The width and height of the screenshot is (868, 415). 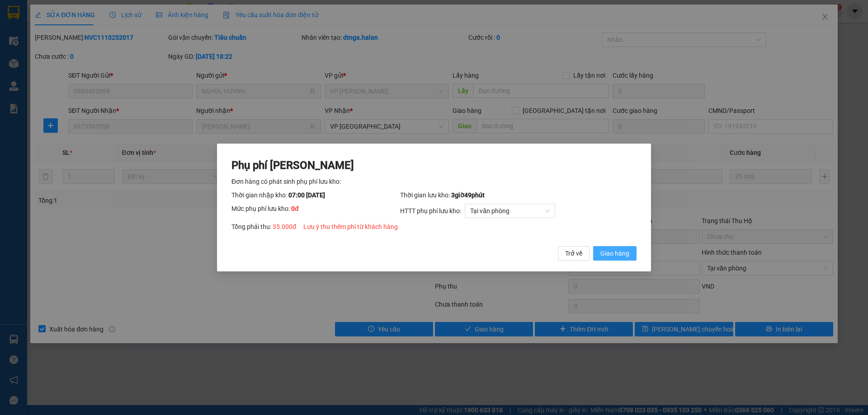 What do you see at coordinates (434, 182) in the screenshot?
I see `div: Đơn hàng có phát sinh phụ phí lưu kho:` at bounding box center [434, 182].